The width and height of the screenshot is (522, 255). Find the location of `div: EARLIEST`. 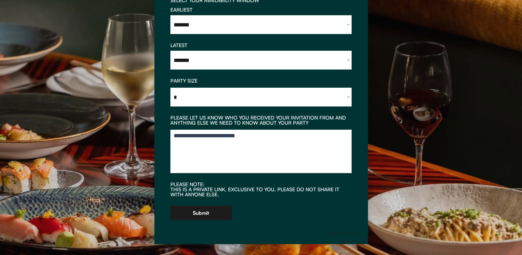

div: EARLIEST is located at coordinates (261, 10).